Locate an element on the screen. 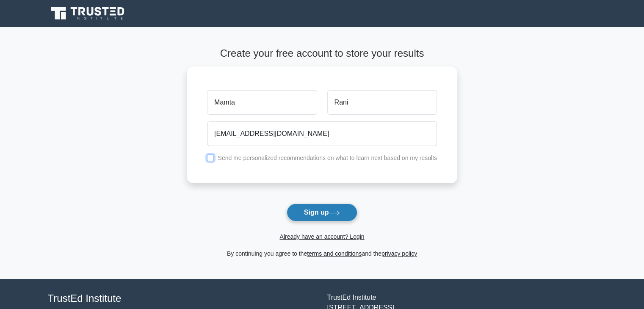  a: Already have an account? Login is located at coordinates (321, 237).